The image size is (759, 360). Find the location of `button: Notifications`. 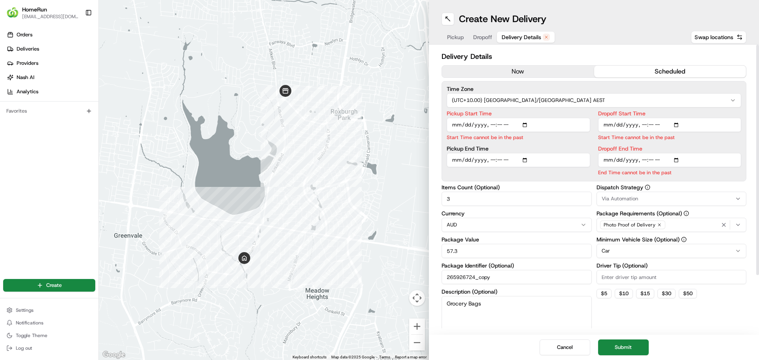

button: Notifications is located at coordinates (49, 323).